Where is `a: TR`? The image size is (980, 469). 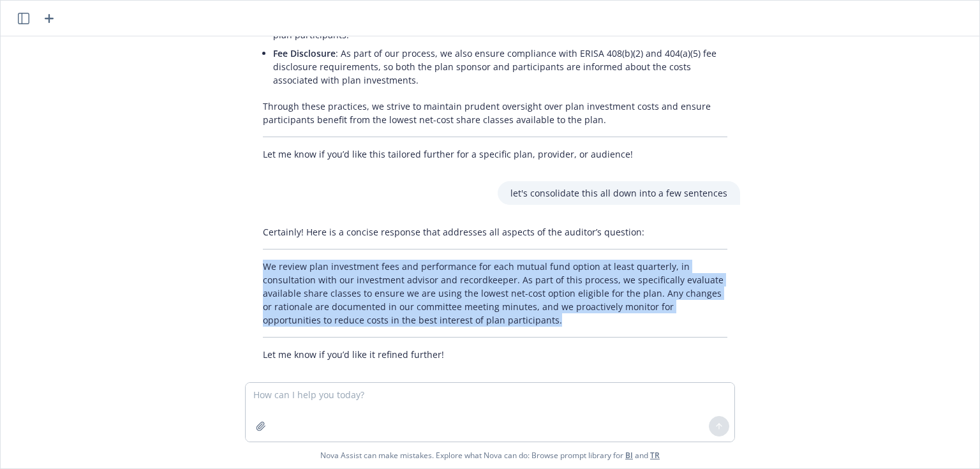
a: TR is located at coordinates (655, 455).